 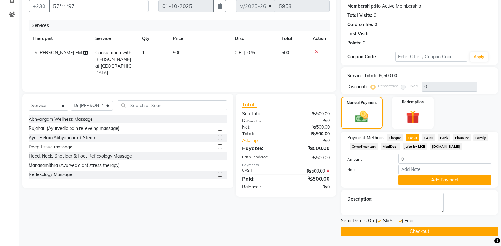 I want to click on button: Apply, so click(x=479, y=57).